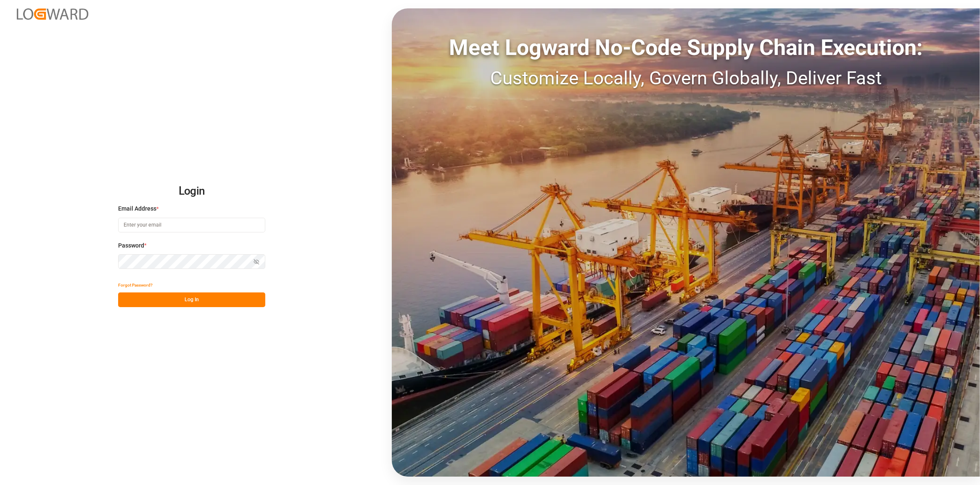 This screenshot has height=485, width=980. Describe the element at coordinates (131, 245) in the screenshot. I see `span: Password` at that location.